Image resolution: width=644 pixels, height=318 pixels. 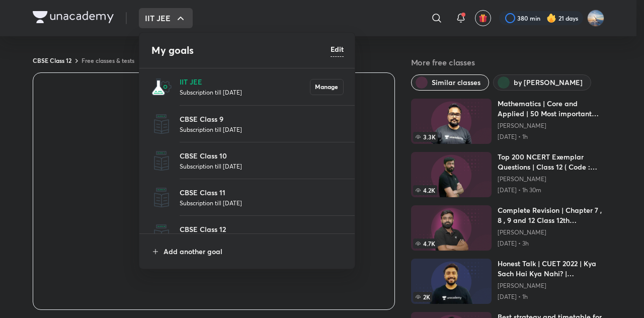 I want to click on img: CBSE Class 10, so click(x=162, y=161).